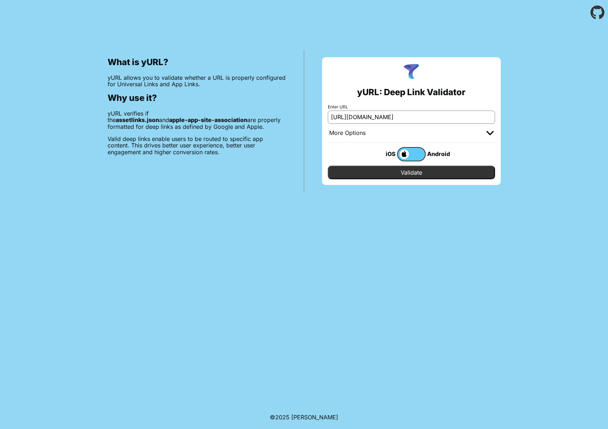 Image resolution: width=608 pixels, height=429 pixels. I want to click on input: Validate, so click(412, 172).